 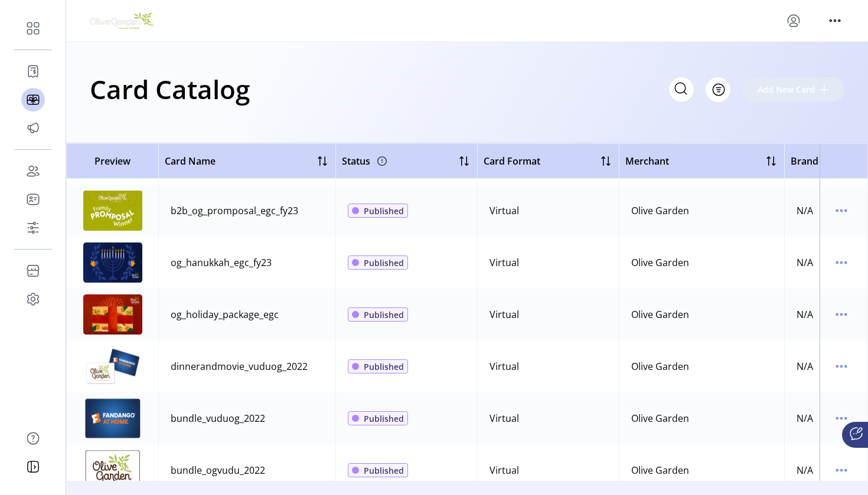 What do you see at coordinates (512, 161) in the screenshot?
I see `span: Card Format` at bounding box center [512, 161].